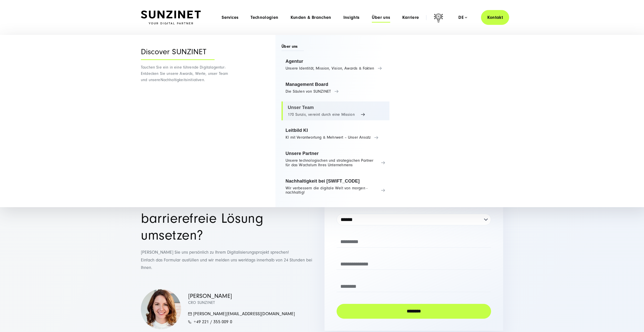 The height and width of the screenshot is (332, 644). What do you see at coordinates (185, 74) in the screenshot?
I see `span: Tauchen Sie ein in eine führende Digitalagentur: Entdecken Sie unsere Awards, Werte, unser Team u...` at bounding box center [185, 74].